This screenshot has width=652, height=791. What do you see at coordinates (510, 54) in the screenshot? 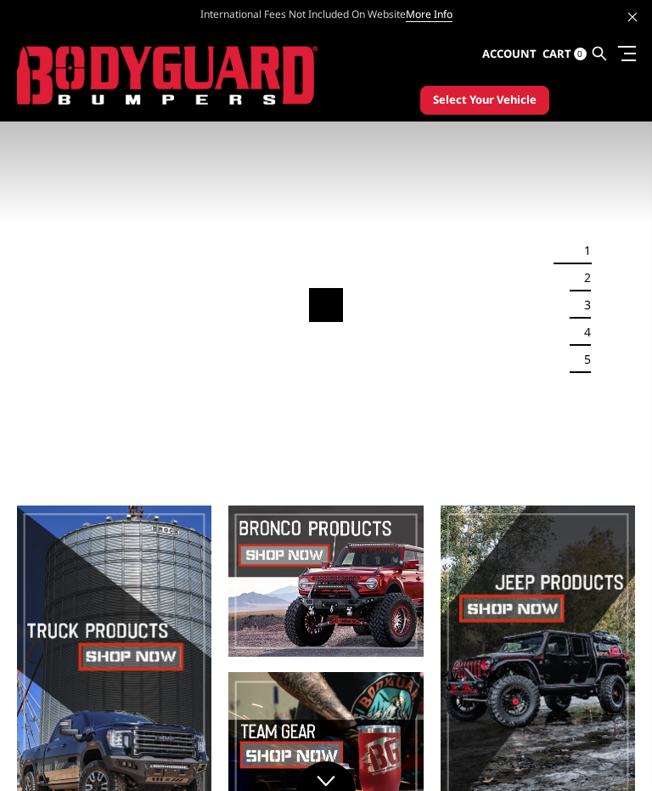
I see `span: Account` at bounding box center [510, 54].